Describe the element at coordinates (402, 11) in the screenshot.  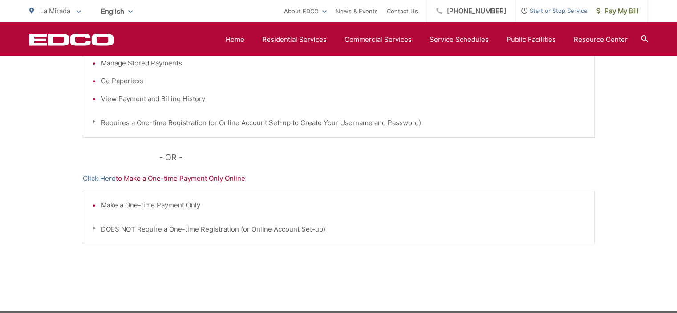
I see `a: Contact Us` at that location.